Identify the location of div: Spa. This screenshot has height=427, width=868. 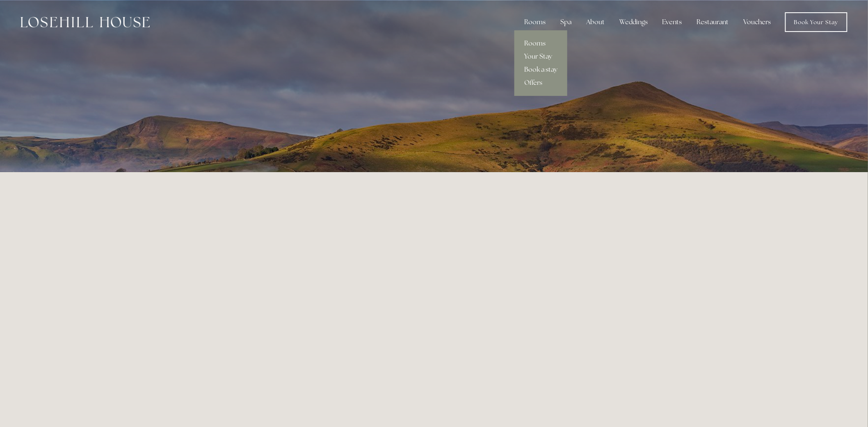
(566, 23).